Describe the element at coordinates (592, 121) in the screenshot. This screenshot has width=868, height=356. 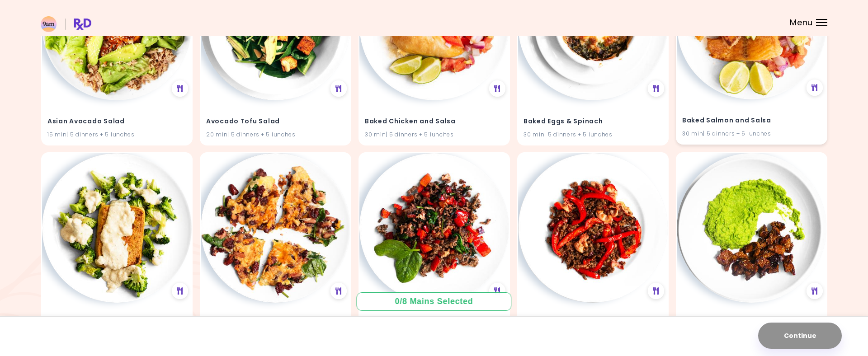
I see `h4: Baked Eggs & Spinach` at that location.